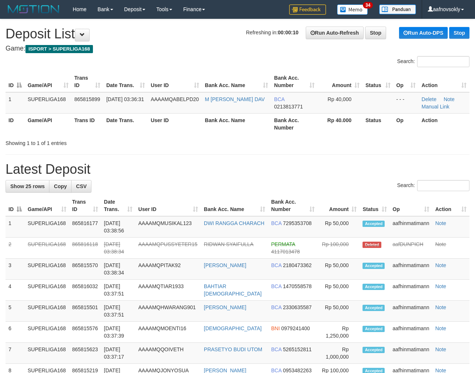  What do you see at coordinates (60, 186) in the screenshot?
I see `a: Copy` at bounding box center [60, 186].